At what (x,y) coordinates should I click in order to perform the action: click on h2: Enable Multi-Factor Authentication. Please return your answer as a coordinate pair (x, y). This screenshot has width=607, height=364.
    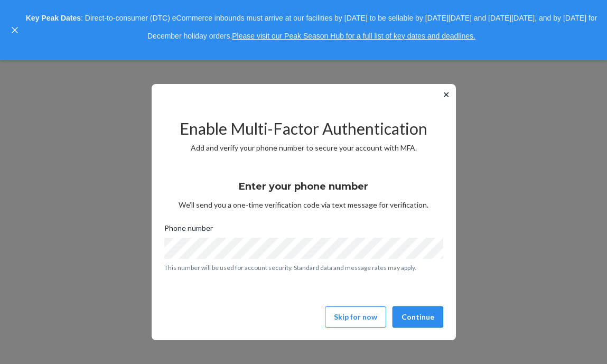
    Looking at the image, I should click on (304, 128).